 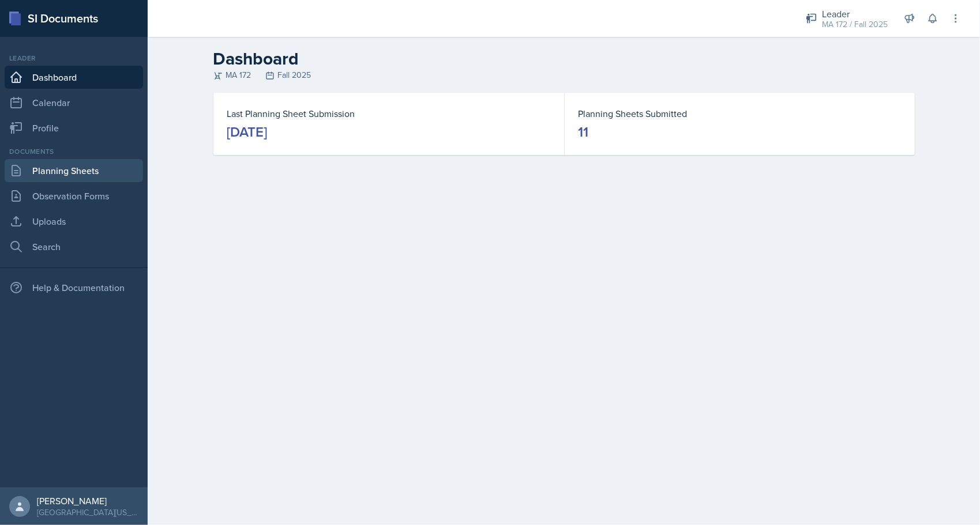 I want to click on a: Calendar, so click(x=74, y=103).